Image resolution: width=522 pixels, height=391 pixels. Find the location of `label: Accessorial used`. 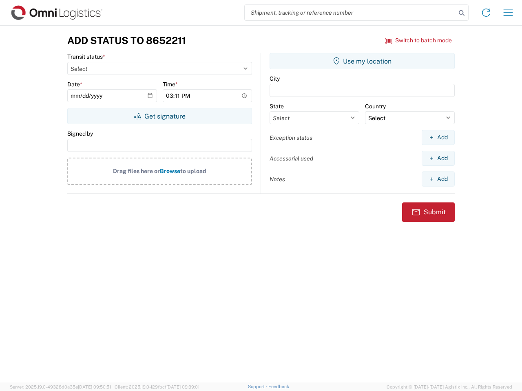

label: Accessorial used is located at coordinates (291, 159).